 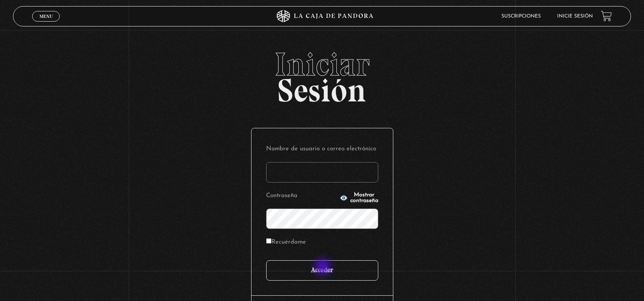 What do you see at coordinates (322, 270) in the screenshot?
I see `input: Acceder` at bounding box center [322, 270].